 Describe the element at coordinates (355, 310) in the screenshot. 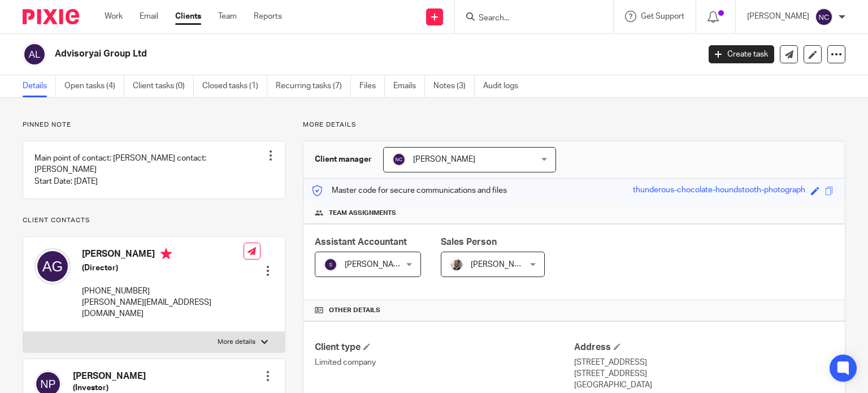

I see `span: Other details` at that location.